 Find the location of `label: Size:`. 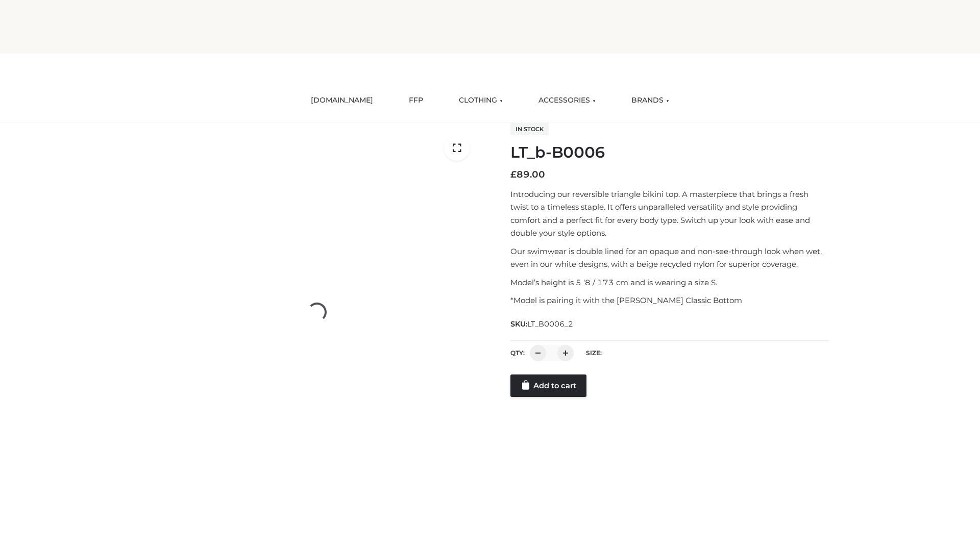

label: Size: is located at coordinates (594, 352).